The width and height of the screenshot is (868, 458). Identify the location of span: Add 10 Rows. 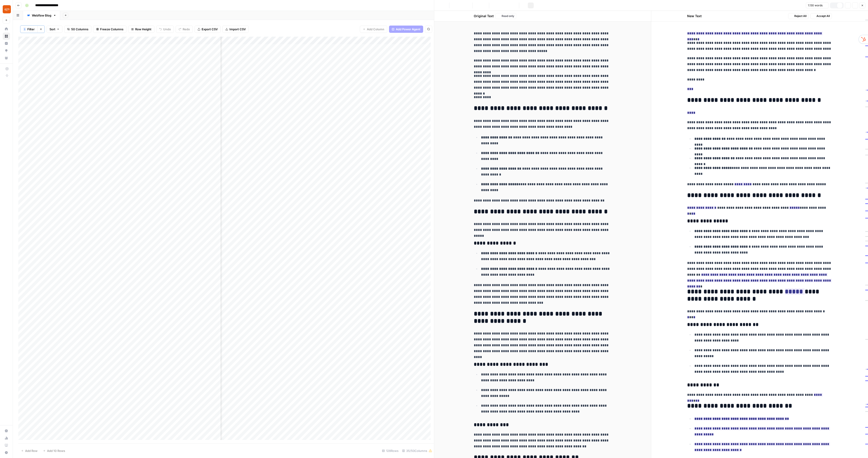
(56, 451).